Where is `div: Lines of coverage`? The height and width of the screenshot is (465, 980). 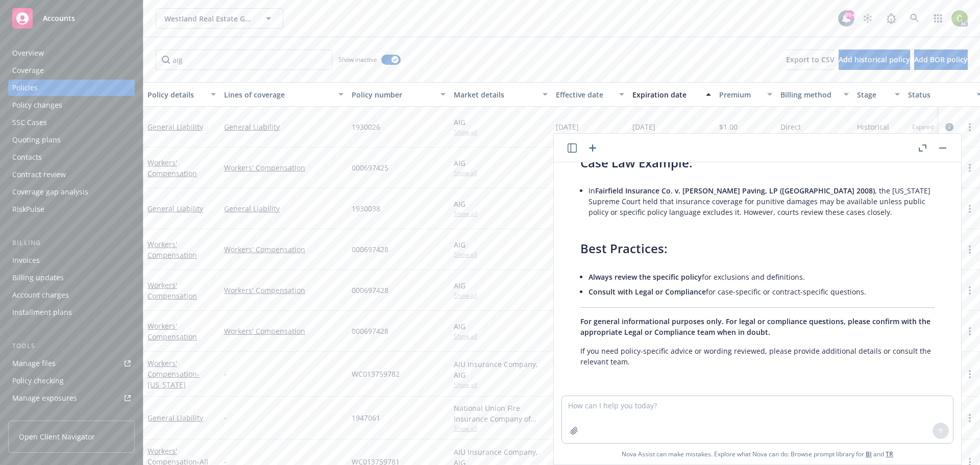
div: Lines of coverage is located at coordinates (278, 95).